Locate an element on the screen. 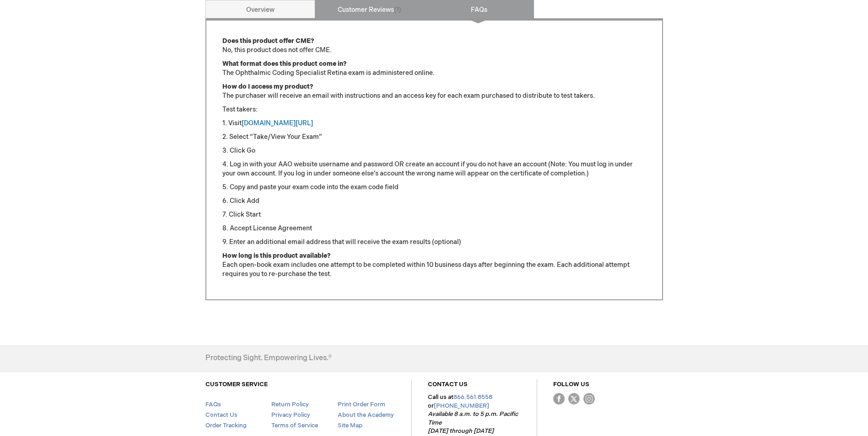 This screenshot has width=868, height=436. a: About the Academy is located at coordinates (365, 415).